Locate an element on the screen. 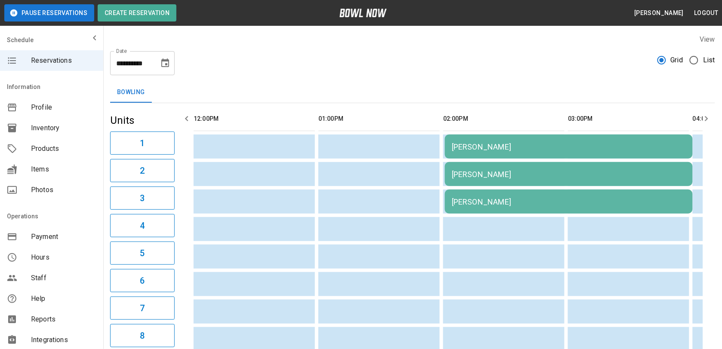 The image size is (722, 349). span: Profile is located at coordinates (64, 108).